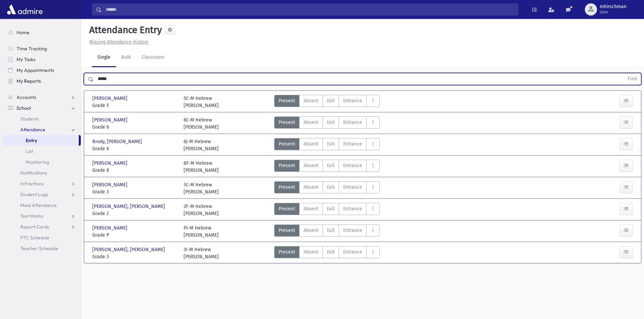  Describe the element at coordinates (42, 227) in the screenshot. I see `a: Report Cards` at that location.